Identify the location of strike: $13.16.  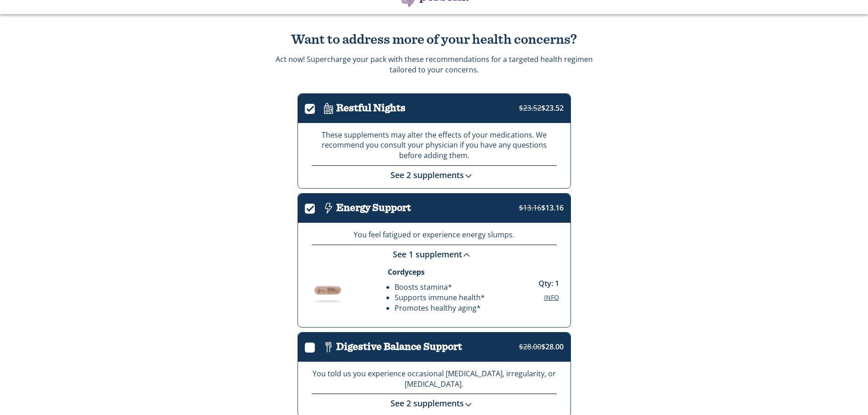
(530, 208).